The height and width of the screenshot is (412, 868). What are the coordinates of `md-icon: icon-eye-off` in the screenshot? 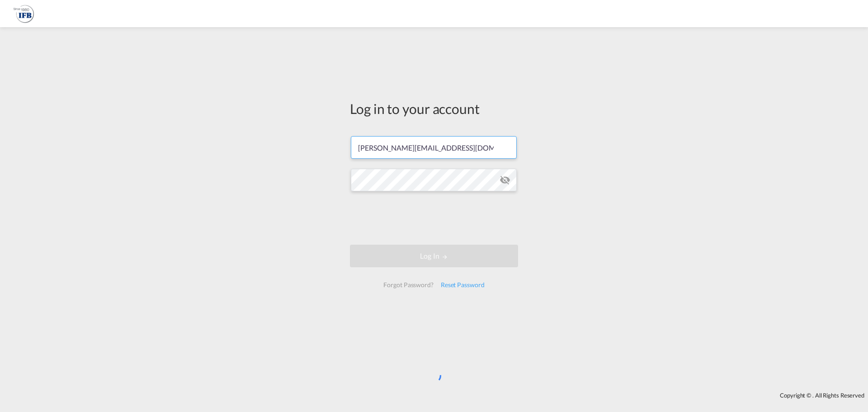 It's located at (505, 180).